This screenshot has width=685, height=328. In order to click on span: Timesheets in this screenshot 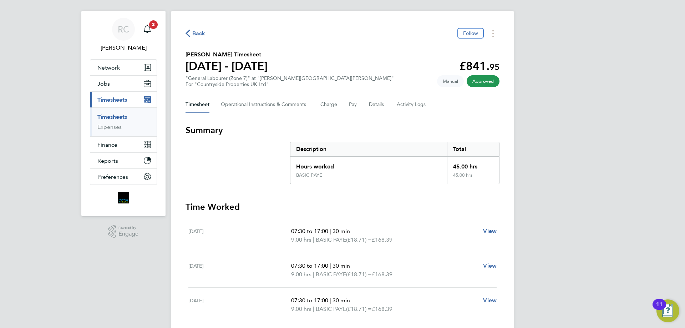, I will do `click(112, 100)`.